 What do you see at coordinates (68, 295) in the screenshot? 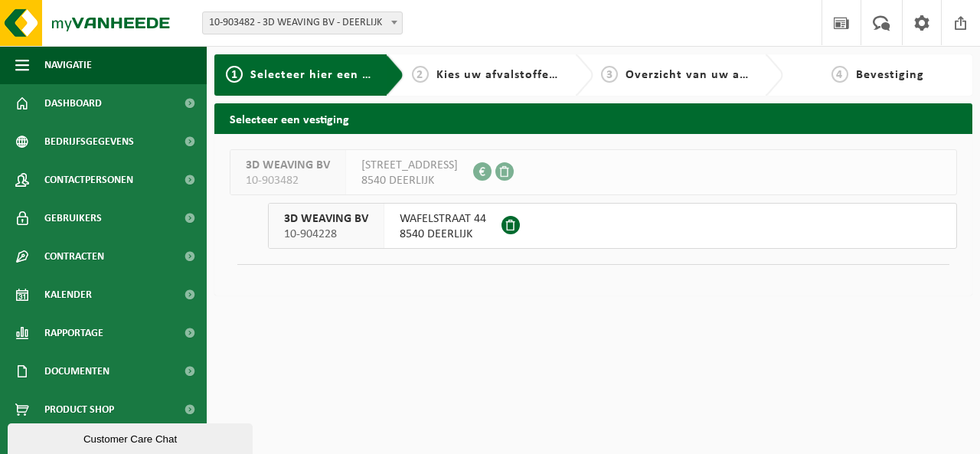
I see `span: Kalender` at bounding box center [68, 295].